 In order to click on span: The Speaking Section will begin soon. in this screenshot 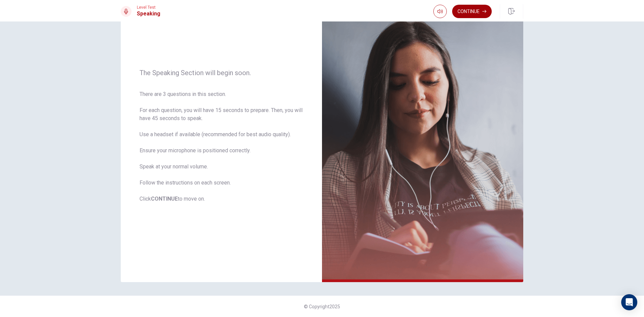, I will do `click(222, 73)`.